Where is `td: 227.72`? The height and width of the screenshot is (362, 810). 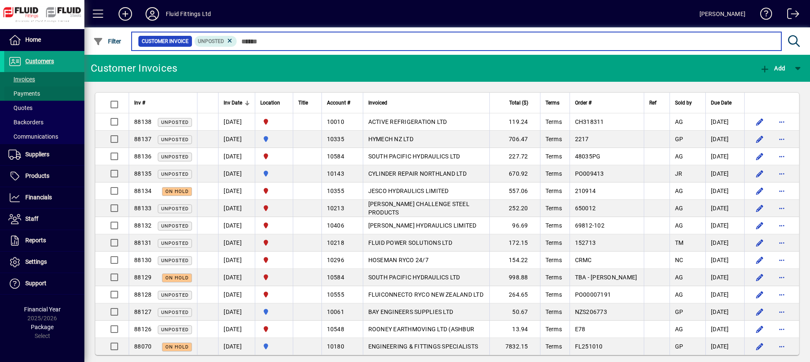
td: 227.72 is located at coordinates (515, 156).